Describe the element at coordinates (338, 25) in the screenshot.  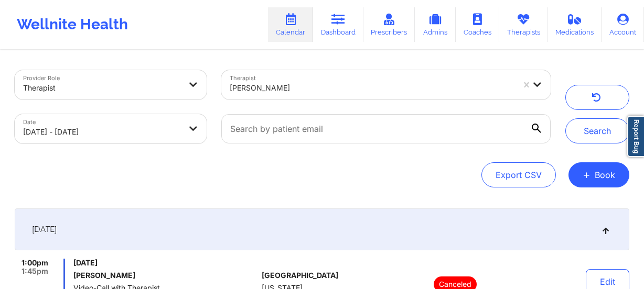
I see `a: Dashboard` at that location.